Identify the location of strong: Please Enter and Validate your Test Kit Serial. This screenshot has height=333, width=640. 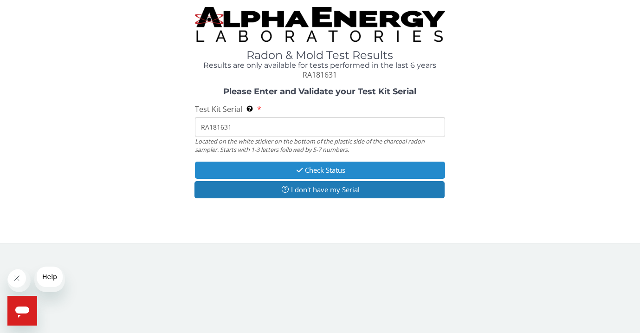
(320, 91).